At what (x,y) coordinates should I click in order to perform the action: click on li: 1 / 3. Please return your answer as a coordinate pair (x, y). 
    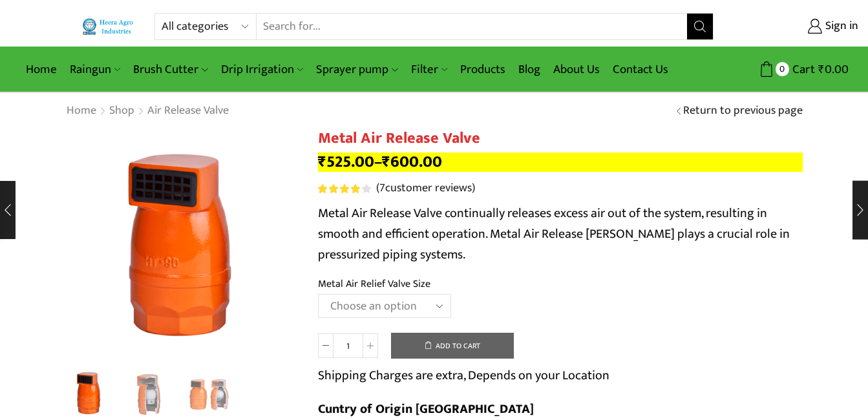
    Looking at the image, I should click on (89, 394).